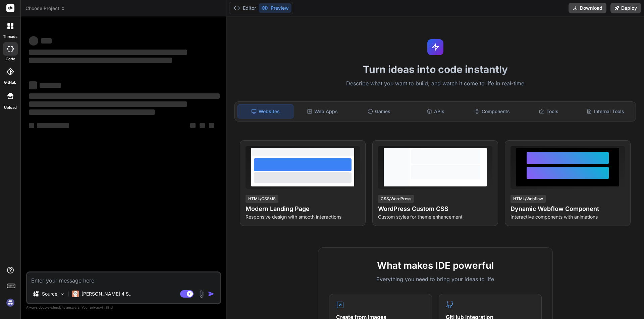 Image resolution: width=644 pixels, height=319 pixels. I want to click on button: Preview, so click(275, 8).